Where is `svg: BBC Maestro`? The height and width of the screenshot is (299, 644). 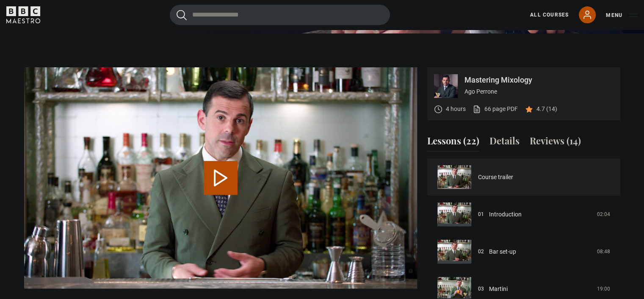 svg: BBC Maestro is located at coordinates (23, 15).